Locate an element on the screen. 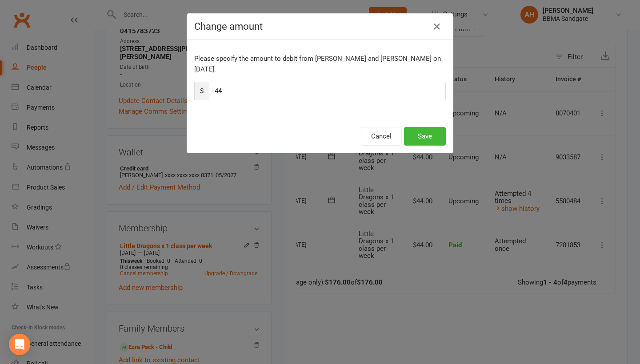 The image size is (640, 364). button: Cancel is located at coordinates (382, 136).